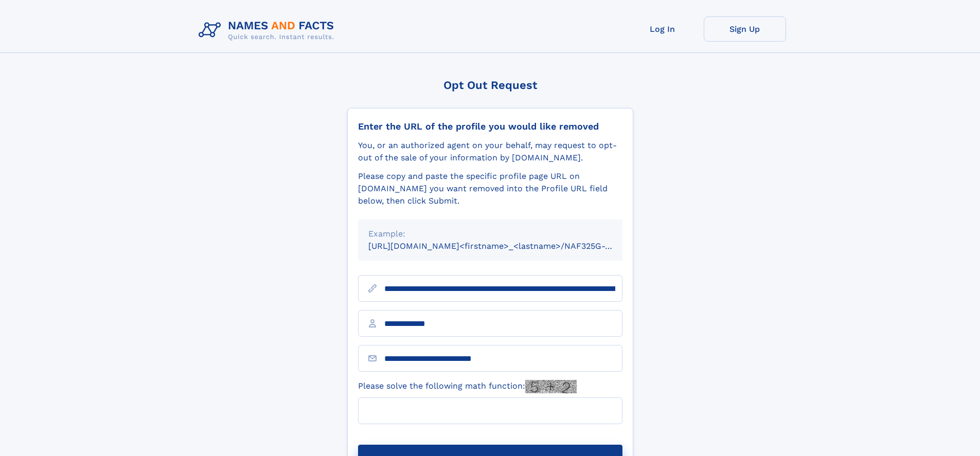  What do you see at coordinates (663, 29) in the screenshot?
I see `a: Log In` at bounding box center [663, 29].